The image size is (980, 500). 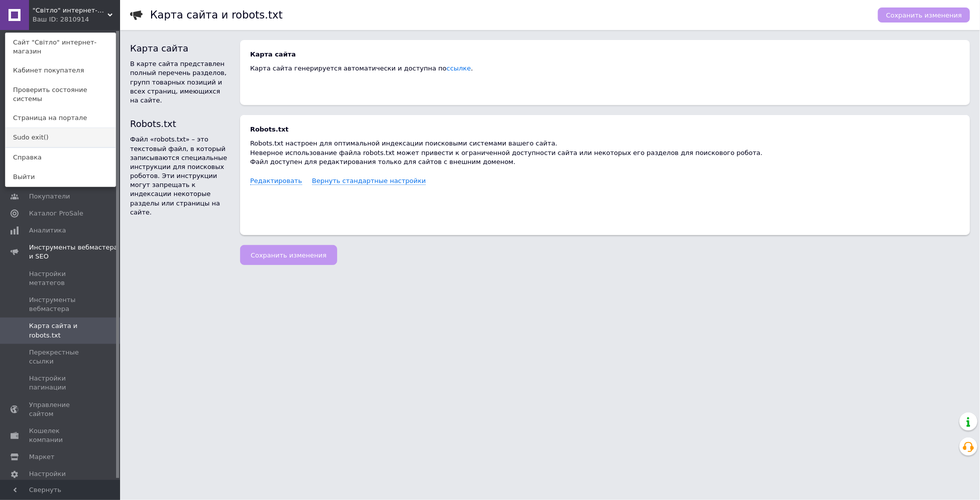 I want to click on span: Настройки пагинации, so click(x=60, y=383).